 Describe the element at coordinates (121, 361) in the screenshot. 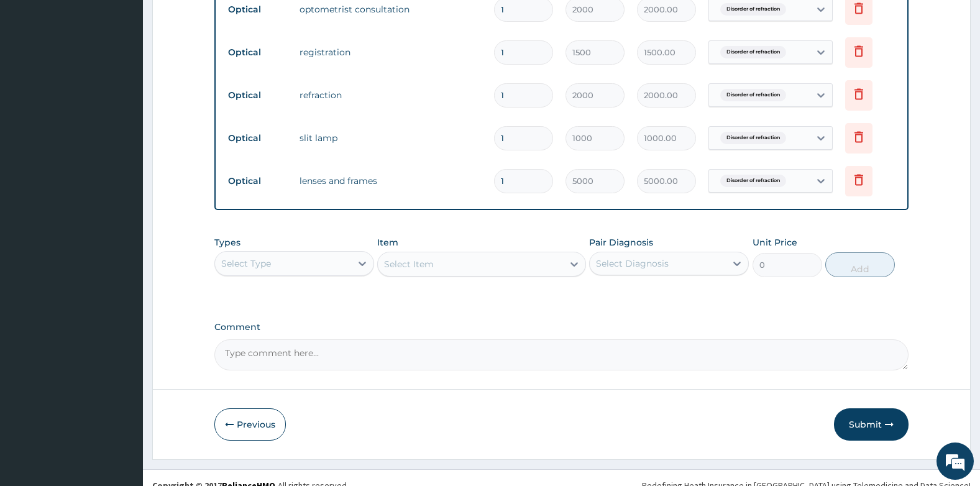

I see `textarea: Type your message and hit 'Enter'` at that location.